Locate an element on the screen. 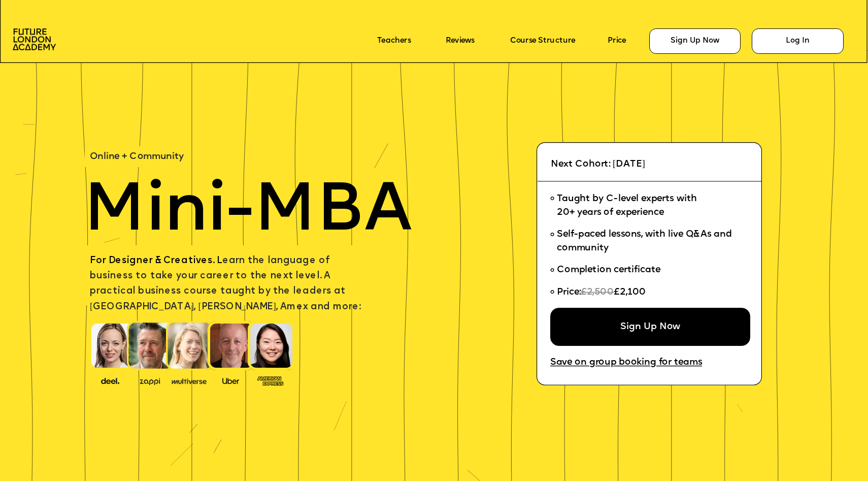 Image resolution: width=868 pixels, height=481 pixels. span: For Designer & Creatives. L is located at coordinates (156, 261).